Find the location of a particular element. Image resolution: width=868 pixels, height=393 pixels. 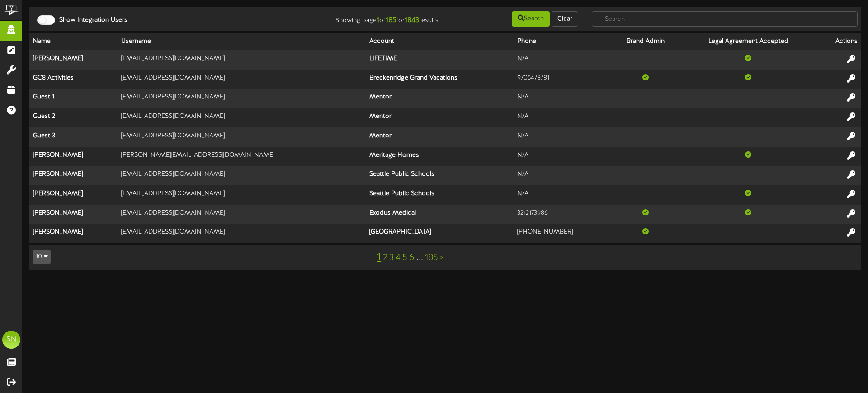

th: Legal Agreement Accepted is located at coordinates (748, 41).